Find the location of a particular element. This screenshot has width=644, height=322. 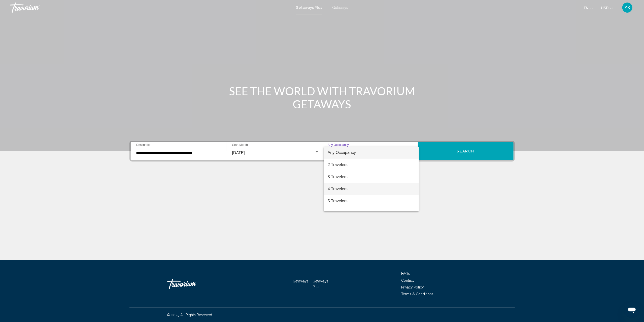

span: Any Occupancy is located at coordinates (342, 153).